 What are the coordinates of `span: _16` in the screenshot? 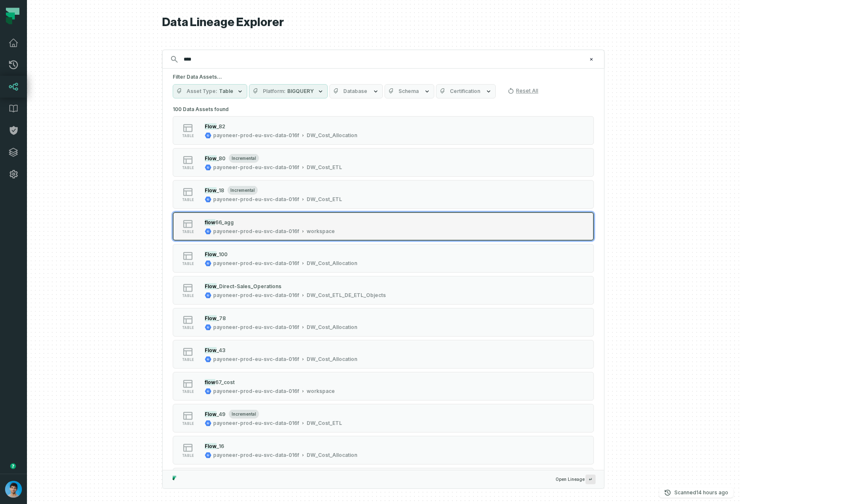 It's located at (220, 446).